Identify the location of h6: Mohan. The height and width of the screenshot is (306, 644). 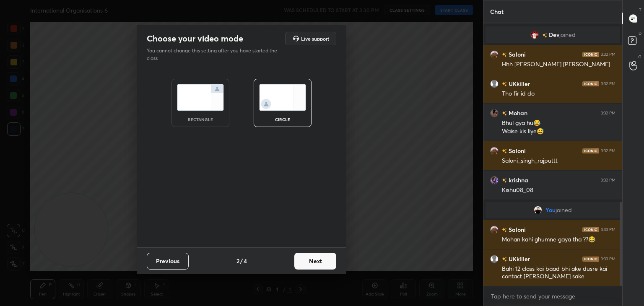
(517, 113).